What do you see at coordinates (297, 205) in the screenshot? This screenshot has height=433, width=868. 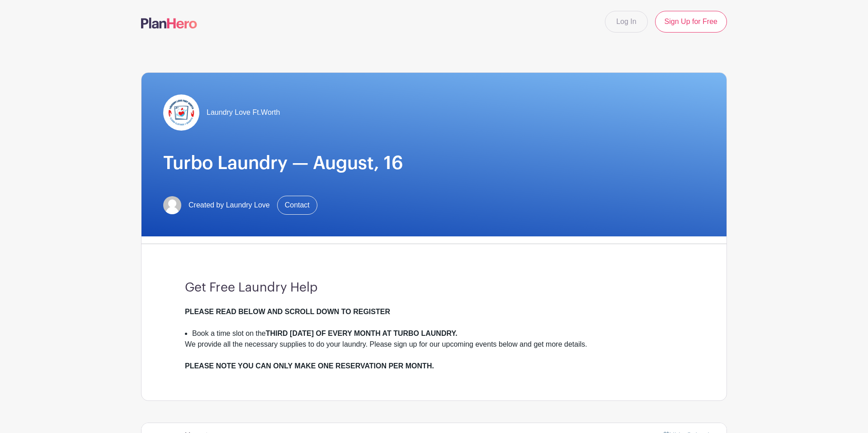 I see `a: Contact` at bounding box center [297, 205].